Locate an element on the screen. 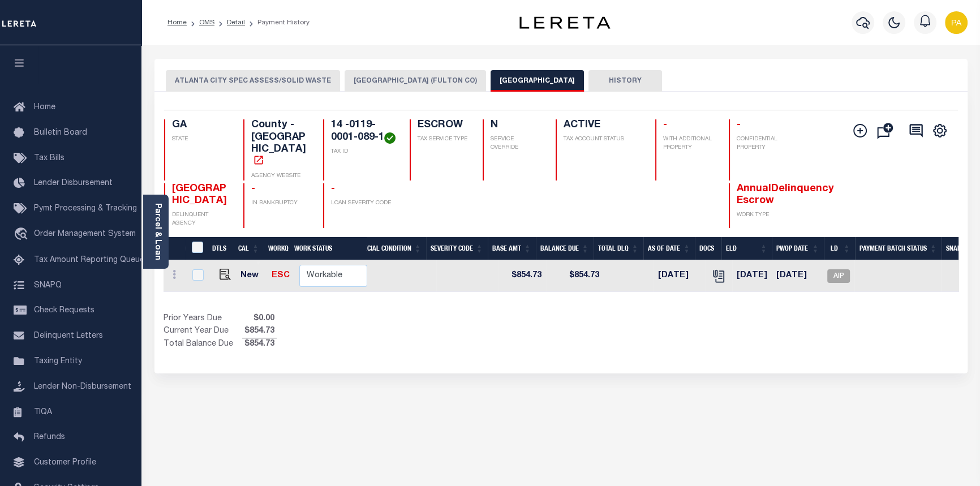 This screenshot has width=980, height=486. th: LD: activate to sort column ascending is located at coordinates (839, 248).